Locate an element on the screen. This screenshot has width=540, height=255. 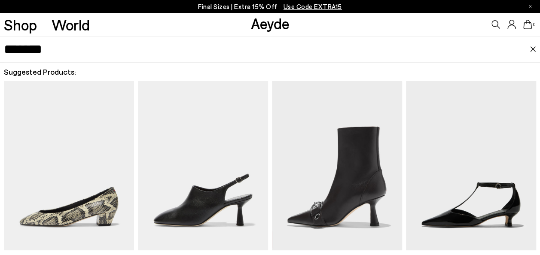
p: Final Sizes | Extra 15% Off is located at coordinates (270, 6).